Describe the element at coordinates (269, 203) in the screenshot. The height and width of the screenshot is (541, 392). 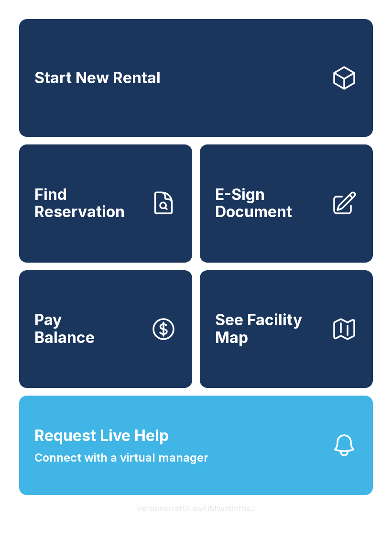
I see `span: E-Sign Document` at that location.